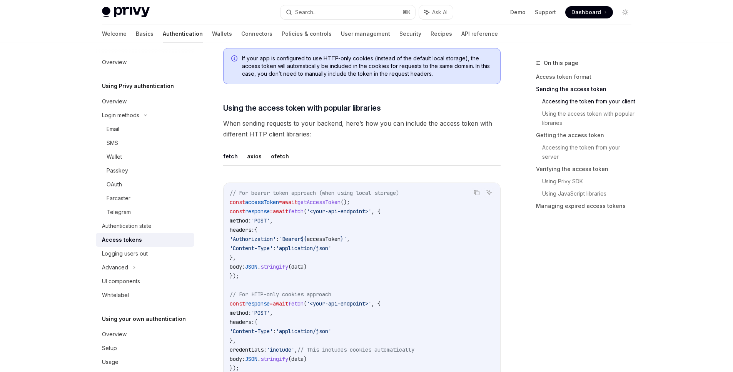 The image size is (733, 372). Describe the element at coordinates (145, 143) in the screenshot. I see `a: SMS` at that location.